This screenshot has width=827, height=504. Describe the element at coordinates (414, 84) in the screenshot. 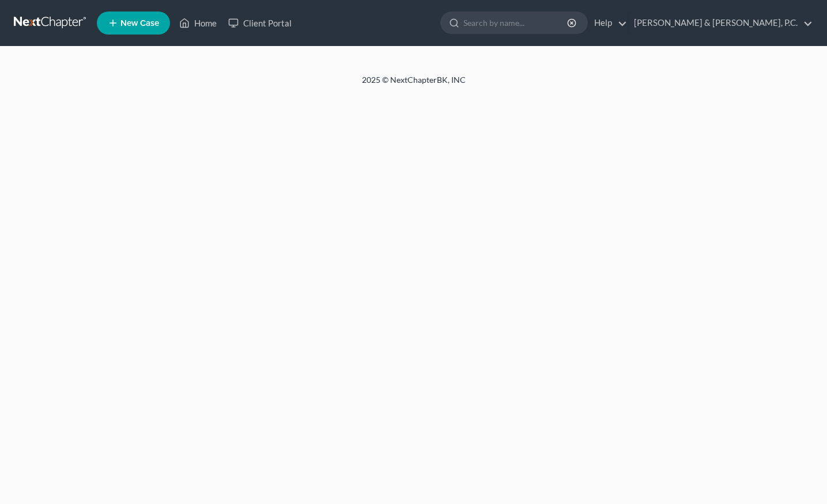

I see `div: 2025 © NextChapterBK, INC` at that location.